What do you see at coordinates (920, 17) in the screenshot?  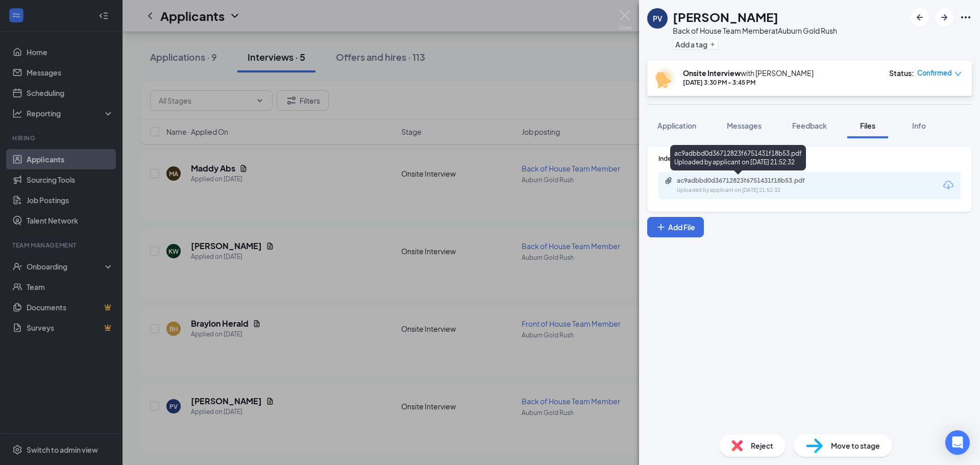 I see `svg: ArrowLeftNew` at bounding box center [920, 17].